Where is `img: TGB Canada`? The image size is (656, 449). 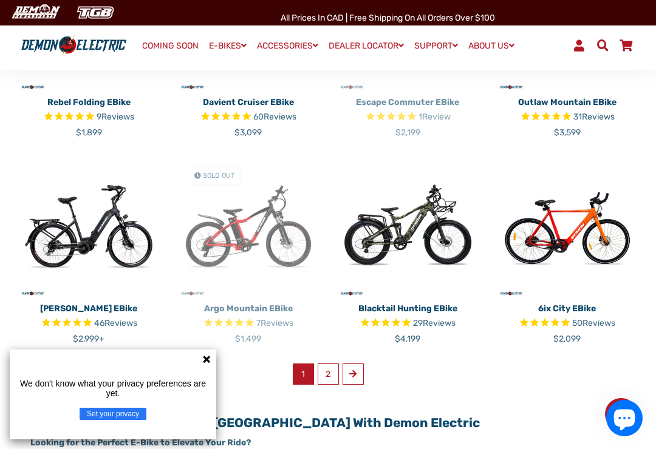
img: TGB Canada is located at coordinates (95, 12).